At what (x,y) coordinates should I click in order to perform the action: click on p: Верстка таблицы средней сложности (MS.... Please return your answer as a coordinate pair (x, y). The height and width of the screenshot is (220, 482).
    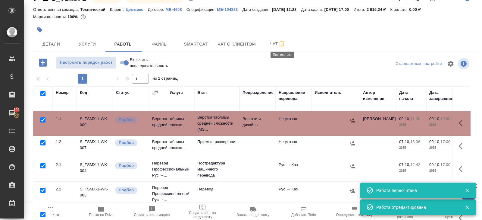
    Looking at the image, I should click on (217, 123).